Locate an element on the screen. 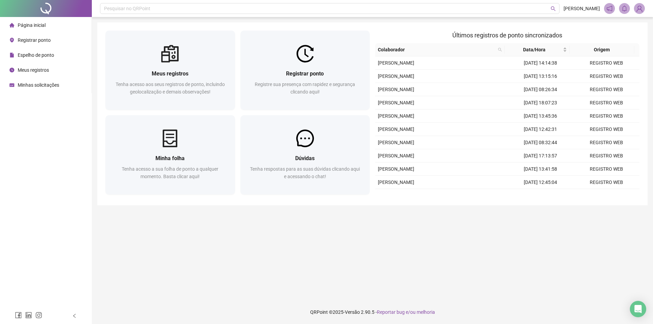 This screenshot has height=324, width=653. span: Tenha respostas para as suas dúvidas clicando aqui e acessando o chat! is located at coordinates (305, 173).